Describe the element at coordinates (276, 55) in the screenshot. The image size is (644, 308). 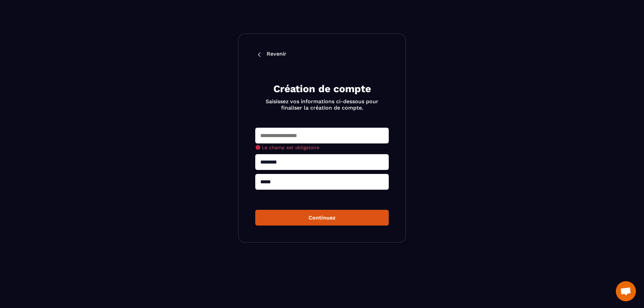
I see `p: Revenir` at that location.